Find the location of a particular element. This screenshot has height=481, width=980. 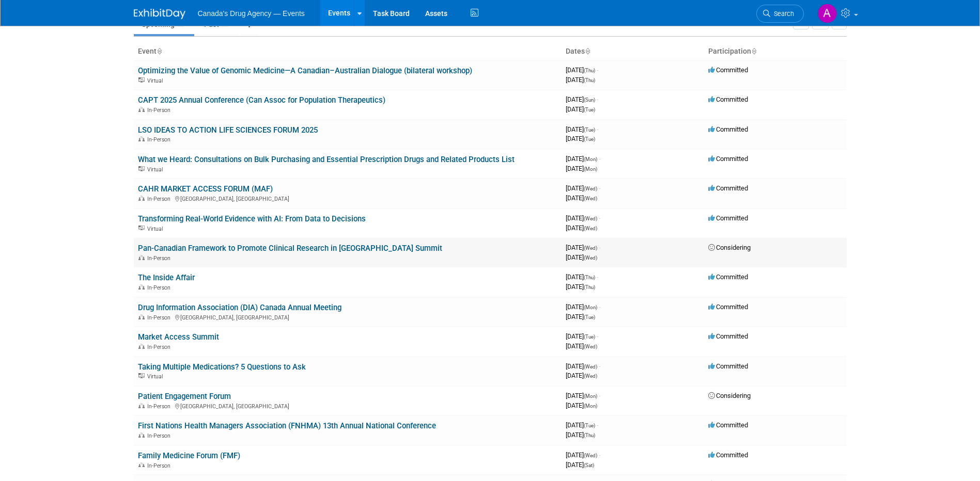

a: Transforming Real-World Evidence with AI: From Data to Decisions is located at coordinates (252, 219).